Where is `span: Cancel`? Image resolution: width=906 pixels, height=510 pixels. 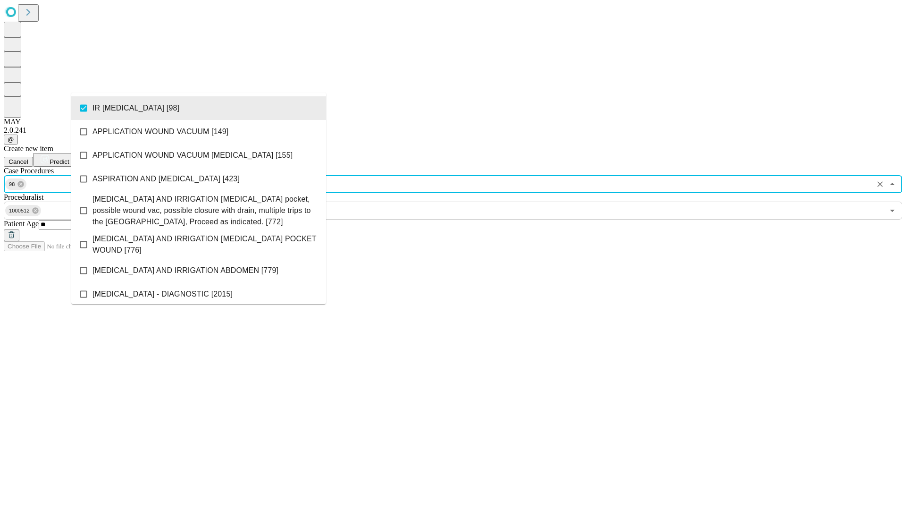 span: Cancel is located at coordinates (18, 161).